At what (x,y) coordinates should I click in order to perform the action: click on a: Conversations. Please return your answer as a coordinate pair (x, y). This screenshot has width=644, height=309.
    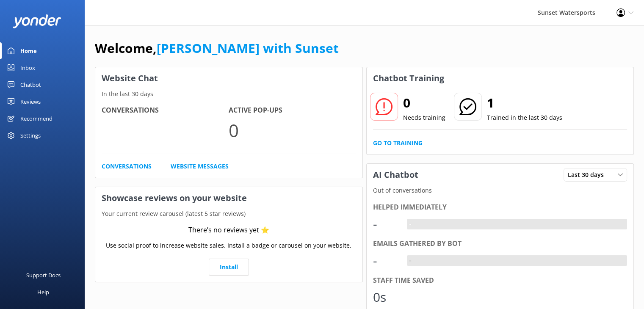
    Looking at the image, I should click on (127, 166).